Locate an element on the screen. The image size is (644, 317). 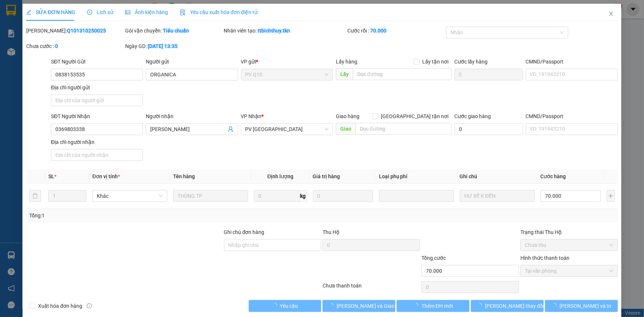
span: SỬA ĐƠN HÀNG is located at coordinates (51, 12).